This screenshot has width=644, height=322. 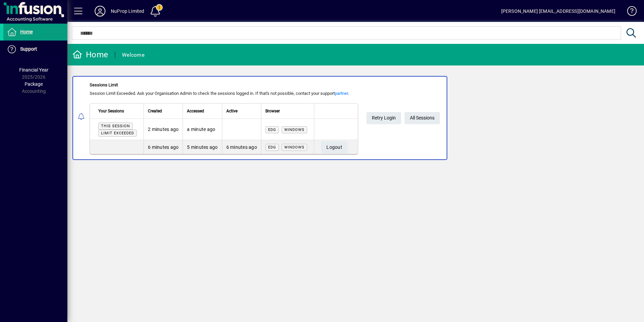 I want to click on span: Home, so click(x=26, y=32).